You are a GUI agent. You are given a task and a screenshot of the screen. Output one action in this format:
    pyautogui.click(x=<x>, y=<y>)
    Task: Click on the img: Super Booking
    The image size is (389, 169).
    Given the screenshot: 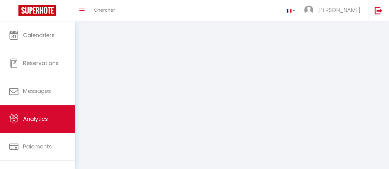 What is the action you would take?
    pyautogui.click(x=37, y=10)
    